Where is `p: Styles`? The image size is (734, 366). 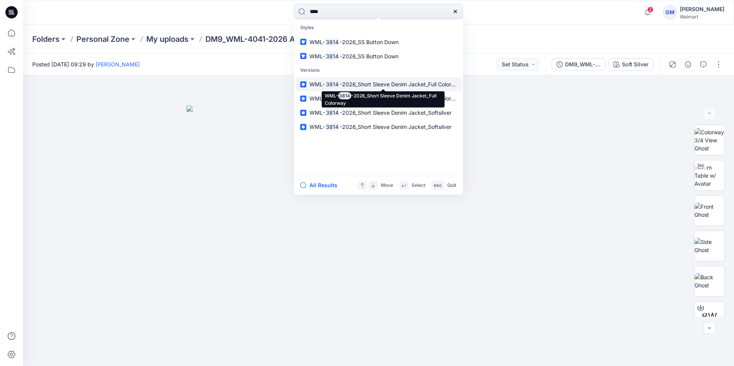 p: Styles is located at coordinates (379, 28).